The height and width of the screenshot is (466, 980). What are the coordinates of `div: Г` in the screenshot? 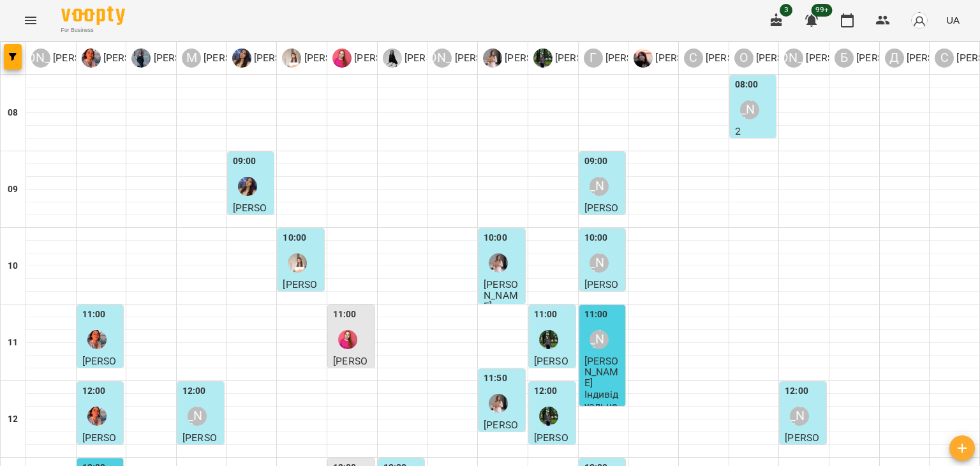 It's located at (594, 58).